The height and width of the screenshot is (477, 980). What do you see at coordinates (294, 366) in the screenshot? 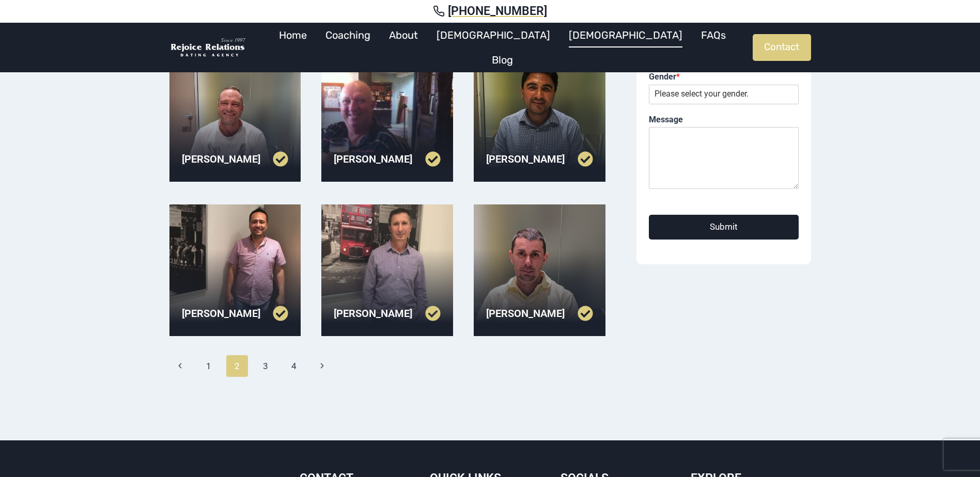
I see `a: 4` at bounding box center [294, 366].